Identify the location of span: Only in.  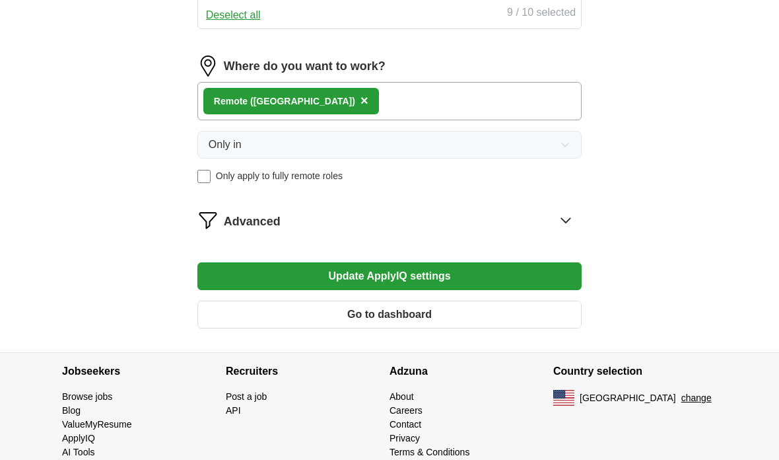
(225, 145).